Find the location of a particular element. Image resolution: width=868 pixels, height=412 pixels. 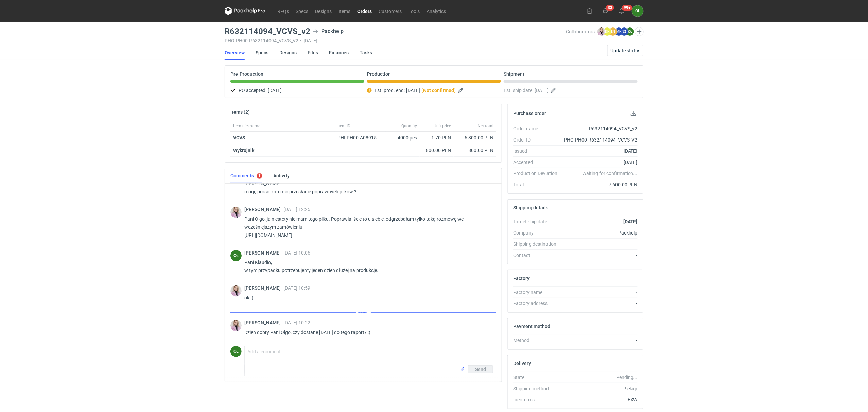

div: Contact is located at coordinates (538, 256).